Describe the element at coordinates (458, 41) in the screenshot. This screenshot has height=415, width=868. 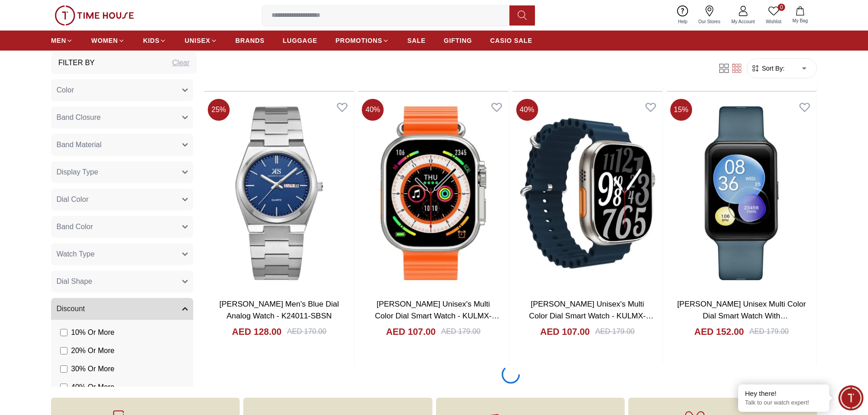
I see `a: GIFTING` at that location.